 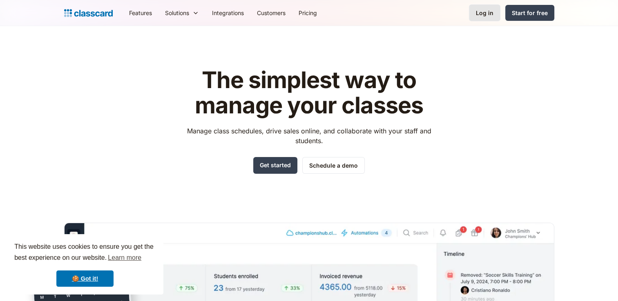 I want to click on span: This website uses cookies to ensure you get the best experience on our website., so click(x=85, y=253).